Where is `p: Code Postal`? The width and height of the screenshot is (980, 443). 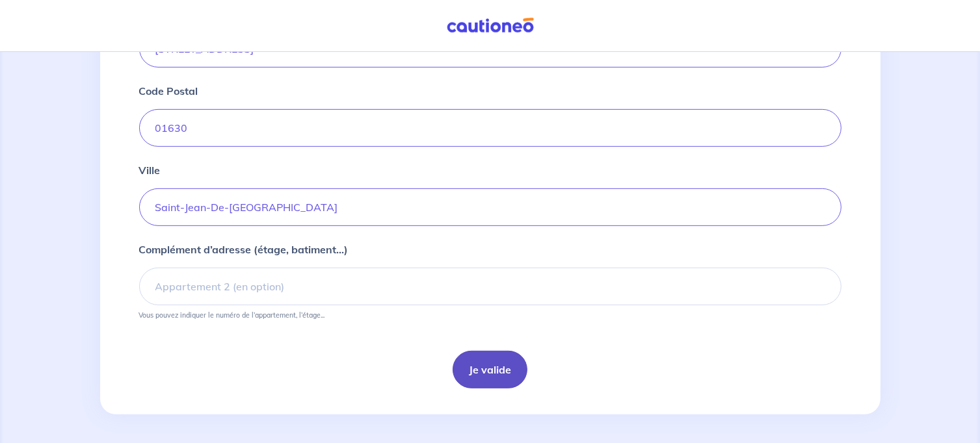 p: Code Postal is located at coordinates (168, 91).